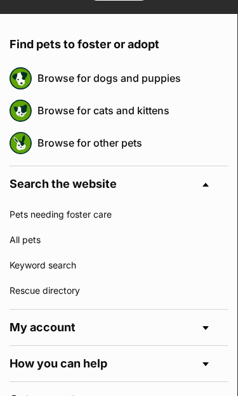 The image size is (238, 396). What do you see at coordinates (119, 214) in the screenshot?
I see `a: Pets needing foster care` at bounding box center [119, 214].